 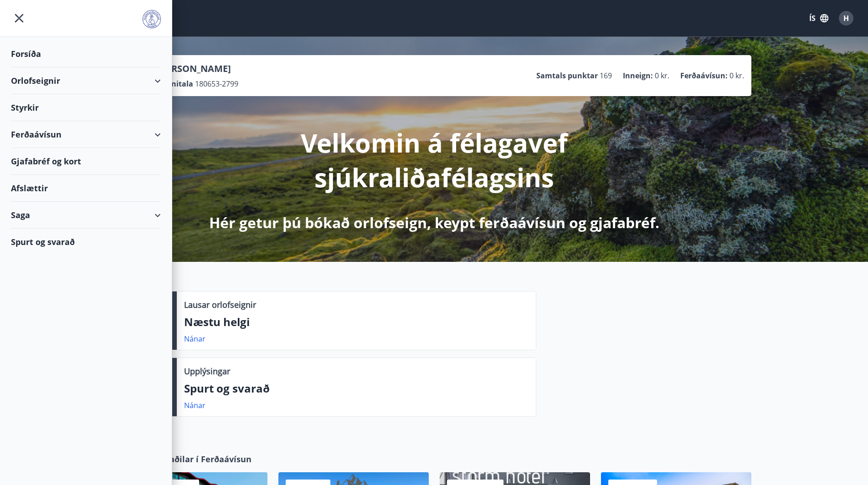 What do you see at coordinates (190, 459) in the screenshot?
I see `span: Samstarfsaðilar í Ferðaávísun` at bounding box center [190, 459].